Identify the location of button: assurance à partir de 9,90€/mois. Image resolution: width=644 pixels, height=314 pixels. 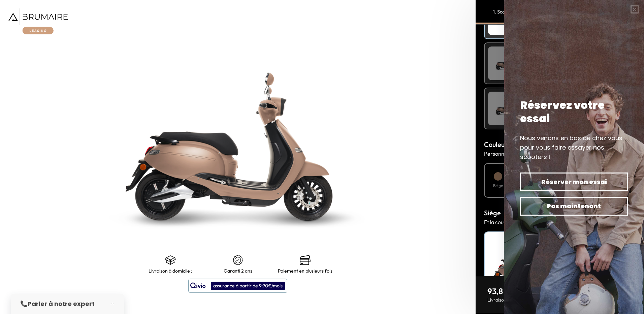
(238, 286).